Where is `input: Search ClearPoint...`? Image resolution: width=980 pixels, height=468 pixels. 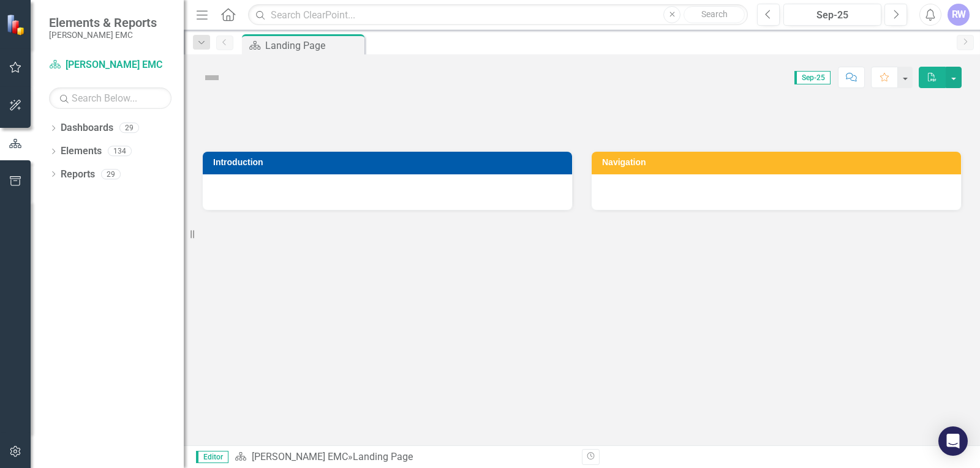 input: Search ClearPoint... is located at coordinates (498, 14).